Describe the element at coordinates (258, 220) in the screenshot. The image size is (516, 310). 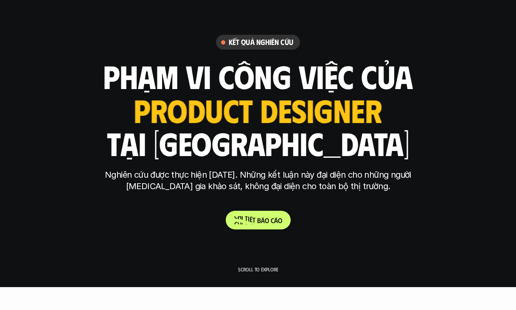
I see `a: Chitiếtbáocáo` at that location.